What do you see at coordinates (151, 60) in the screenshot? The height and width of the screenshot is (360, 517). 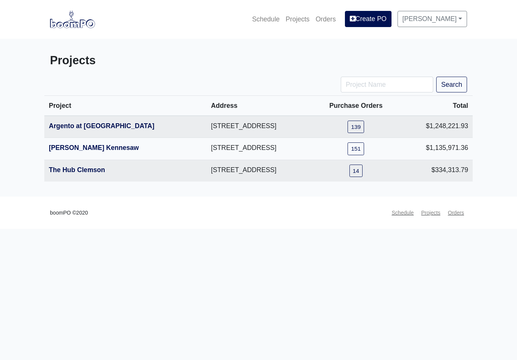 I see `h3: Projects` at bounding box center [151, 60].